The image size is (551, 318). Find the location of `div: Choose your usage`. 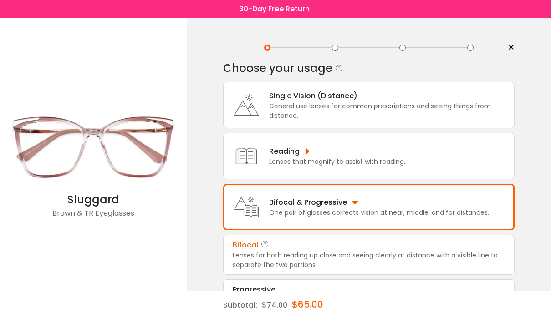

div: Choose your usage is located at coordinates (278, 68).